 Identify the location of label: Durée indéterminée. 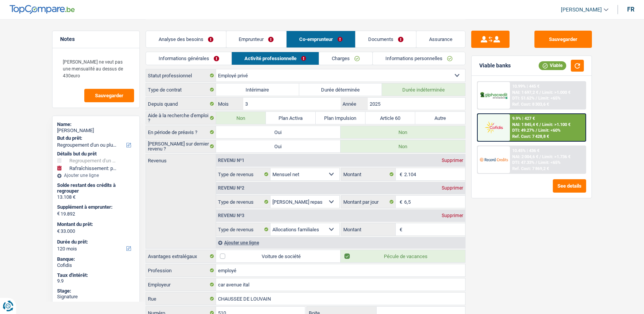
(423, 90).